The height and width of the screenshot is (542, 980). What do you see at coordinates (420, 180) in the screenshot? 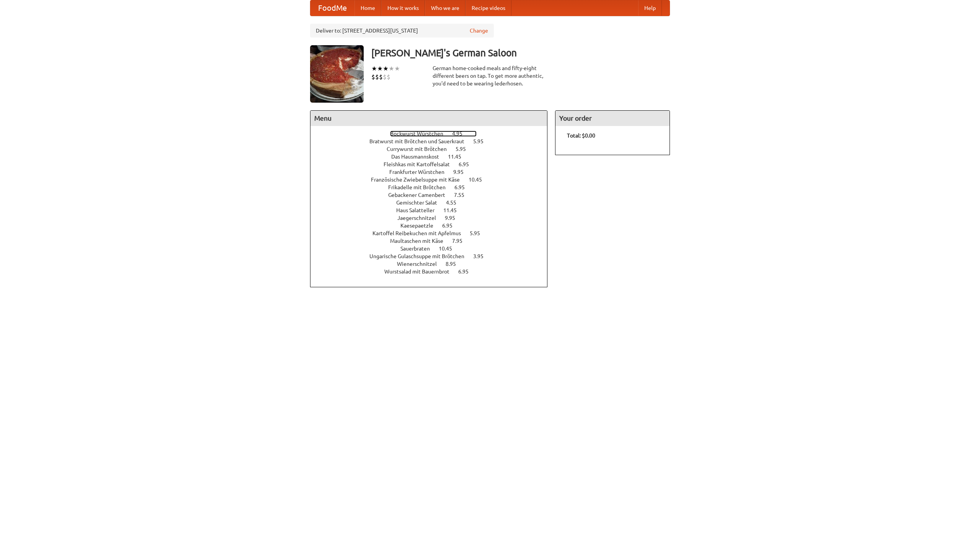
I see `span: Französische Zwiebelsuppe mit Käse` at bounding box center [420, 180].